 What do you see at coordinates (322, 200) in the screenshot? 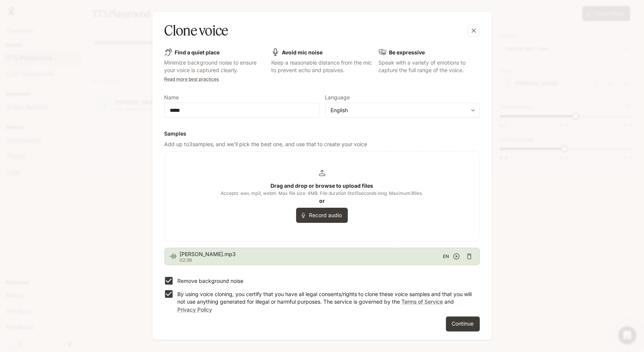
I see `b: or` at bounding box center [322, 200].